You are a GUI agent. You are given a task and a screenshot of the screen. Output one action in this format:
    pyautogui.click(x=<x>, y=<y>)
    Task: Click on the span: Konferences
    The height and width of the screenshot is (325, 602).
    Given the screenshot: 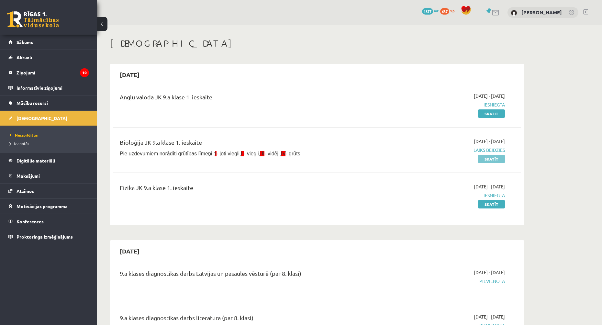 What is the action you would take?
    pyautogui.click(x=30, y=222)
    